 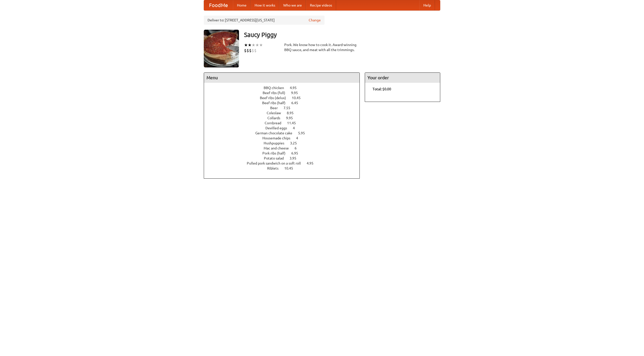 What do you see at coordinates (276, 118) in the screenshot?
I see `span: Collards` at bounding box center [276, 118].